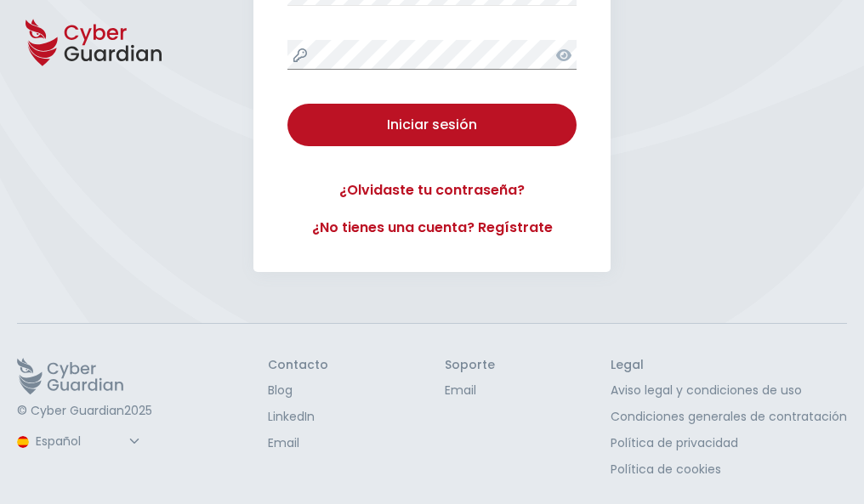  I want to click on a: Condiciones generales de contratación, so click(729, 416).